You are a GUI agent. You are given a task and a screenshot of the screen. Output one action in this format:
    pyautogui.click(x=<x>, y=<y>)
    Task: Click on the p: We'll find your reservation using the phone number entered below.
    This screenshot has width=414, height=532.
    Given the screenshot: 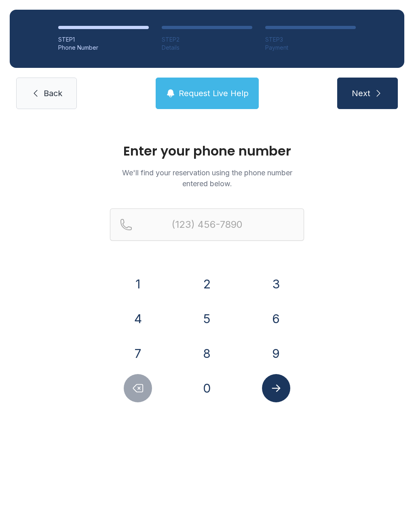 What is the action you would take?
    pyautogui.click(x=207, y=178)
    